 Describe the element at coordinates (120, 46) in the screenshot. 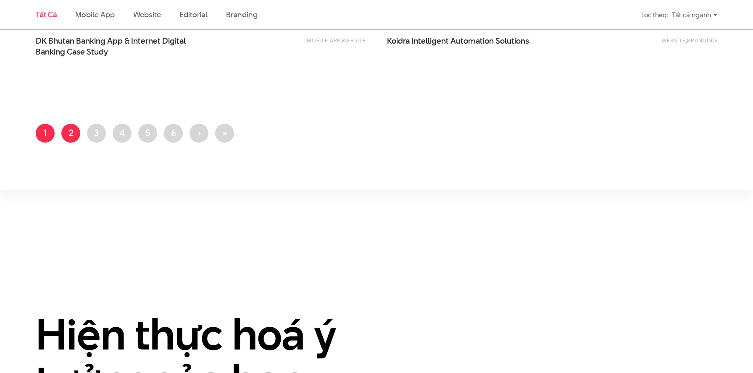

I see `span: DK Bhutan Banking App & Internet Digital` at that location.